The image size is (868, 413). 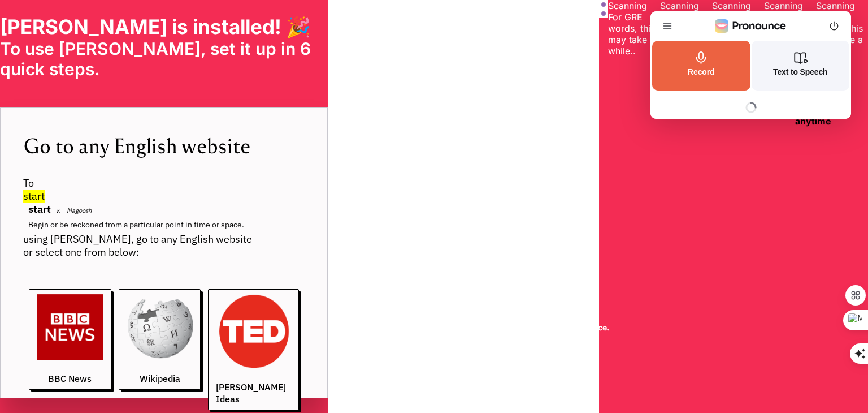 I want to click on span: Wikipedia, so click(x=160, y=379).